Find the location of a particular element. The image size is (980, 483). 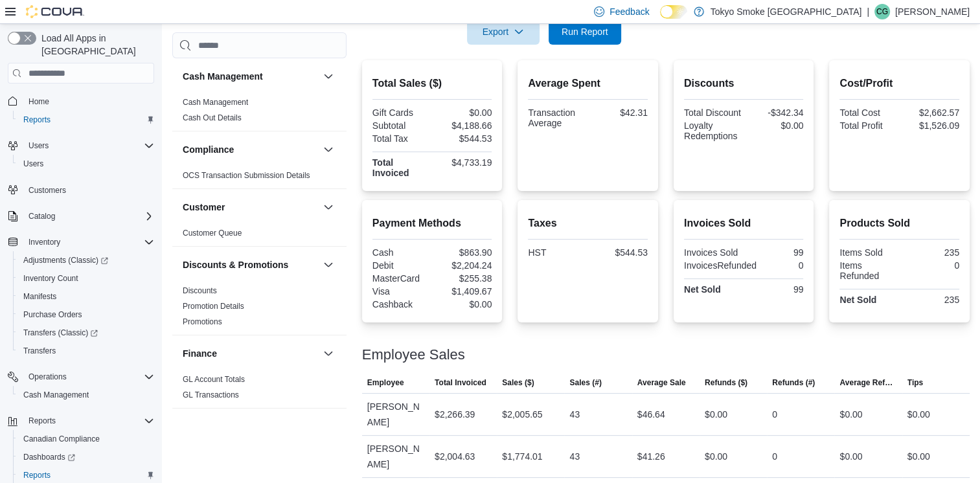

input: Dark Mode is located at coordinates (674, 11).